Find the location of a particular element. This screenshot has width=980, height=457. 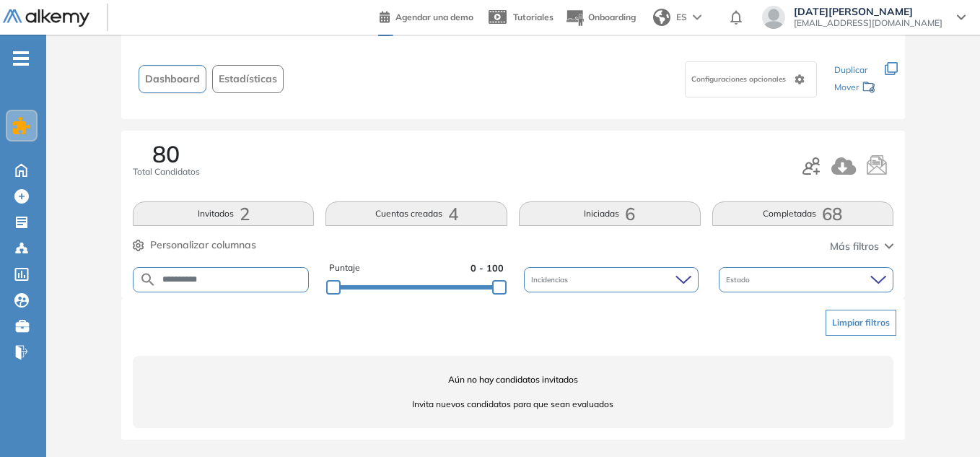

button: Onboarding is located at coordinates (601, 17).